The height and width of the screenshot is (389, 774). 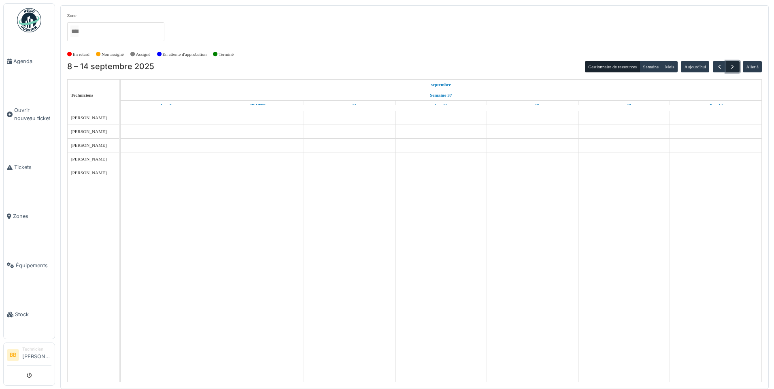 What do you see at coordinates (29, 167) in the screenshot?
I see `a: Tickets` at bounding box center [29, 167].